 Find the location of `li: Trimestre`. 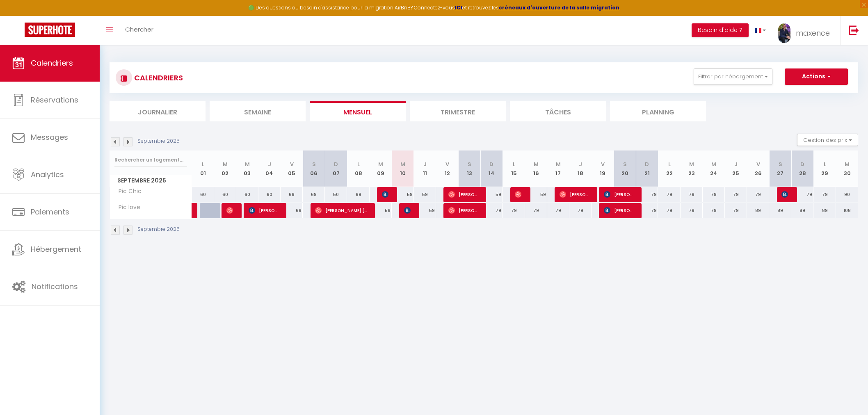

li: Trimestre is located at coordinates (457, 111).